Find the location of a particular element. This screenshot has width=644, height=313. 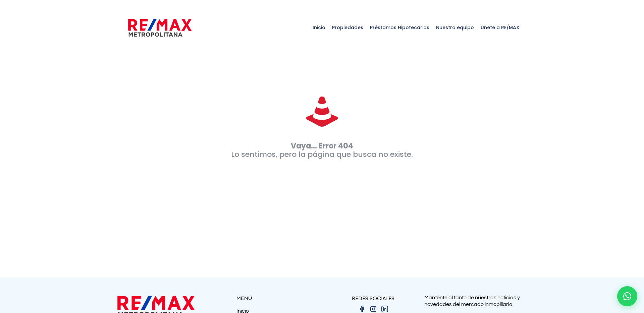

a: Únete a RE/MAX is located at coordinates (500, 27).